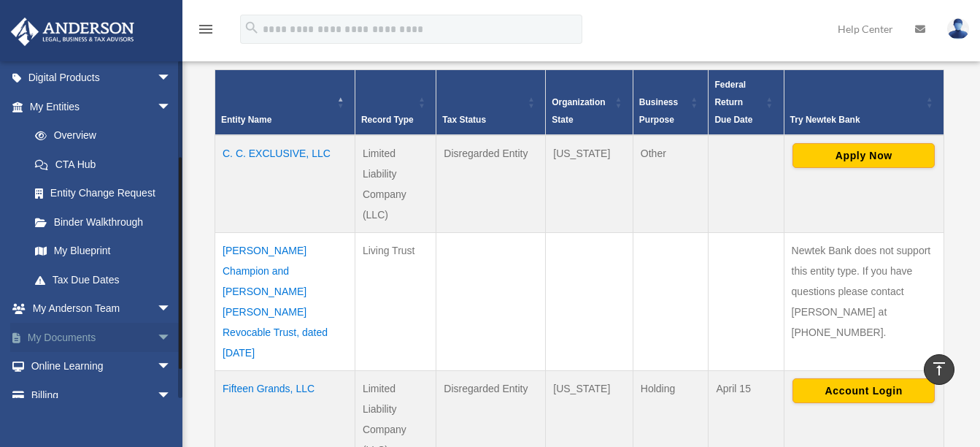  I want to click on td: C. C. EXCLUSIVE, LLC, so click(285, 184).